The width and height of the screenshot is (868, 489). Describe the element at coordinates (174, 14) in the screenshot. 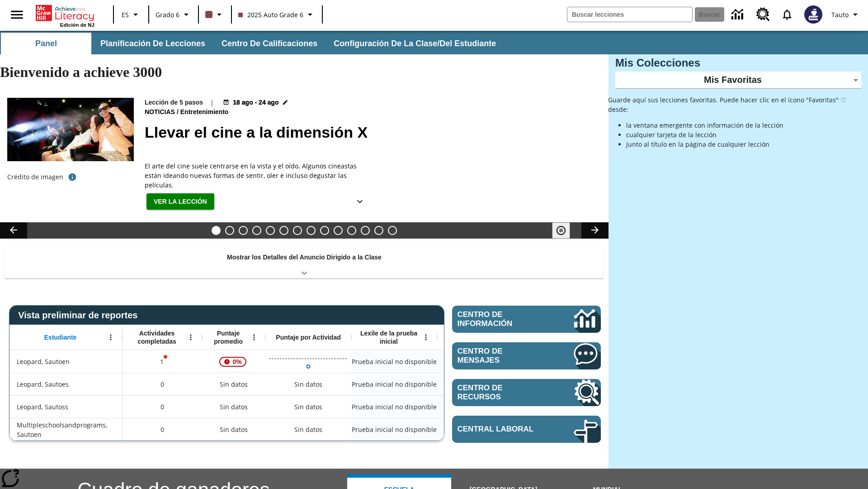

I see `button: Grado: Grado 6, Elige un grado` at that location.